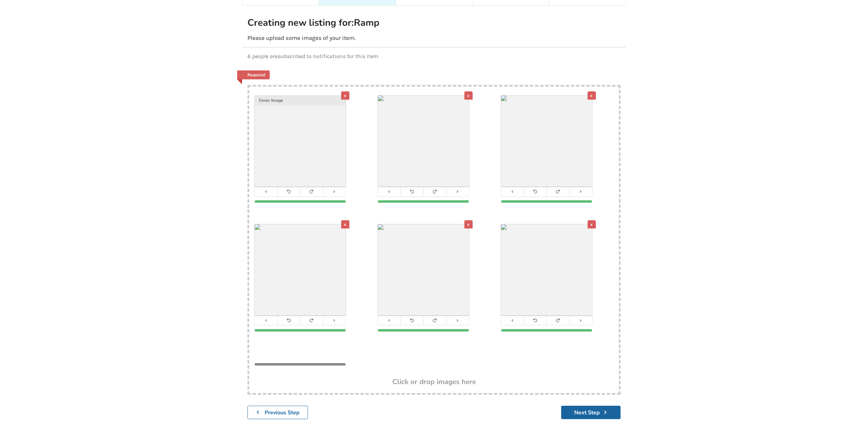 Image resolution: width=868 pixels, height=426 pixels. Describe the element at coordinates (340, 23) in the screenshot. I see `h2: Creating new listing for: Ramp` at that location.